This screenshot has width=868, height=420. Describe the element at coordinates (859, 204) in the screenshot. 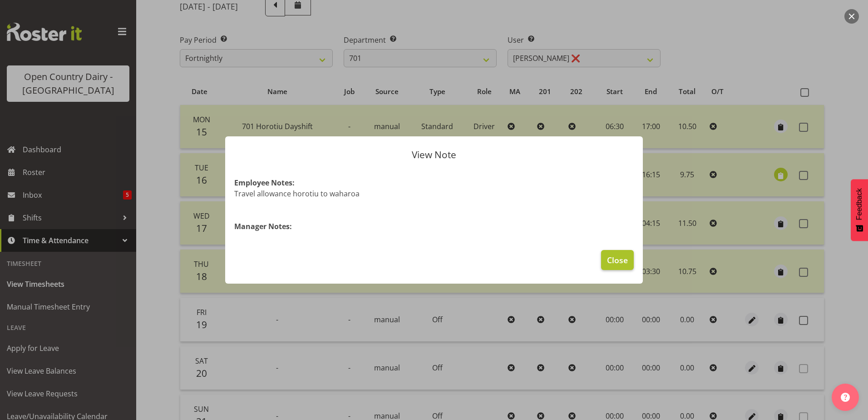

I see `span: Feedback` at that location.